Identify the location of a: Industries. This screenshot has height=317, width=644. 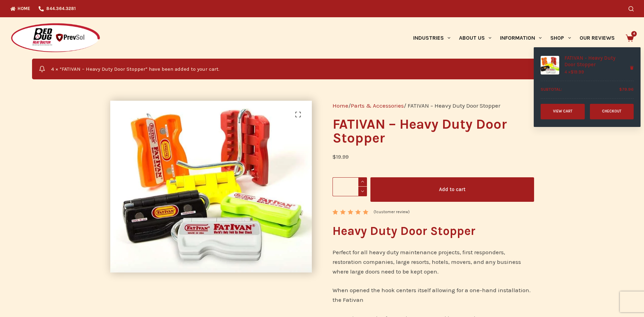
(431, 38).